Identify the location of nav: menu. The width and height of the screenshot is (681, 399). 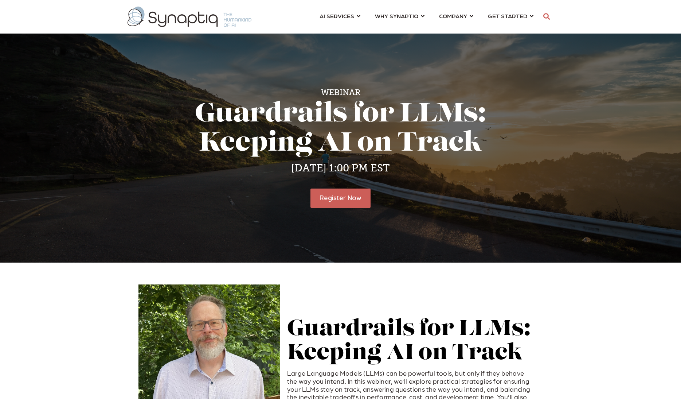
(426, 17).